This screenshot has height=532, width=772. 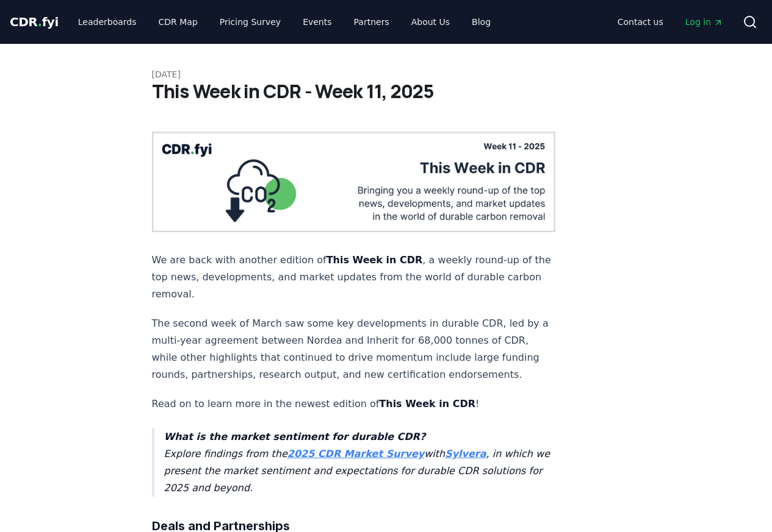 I want to click on a: Sylvera, so click(x=465, y=454).